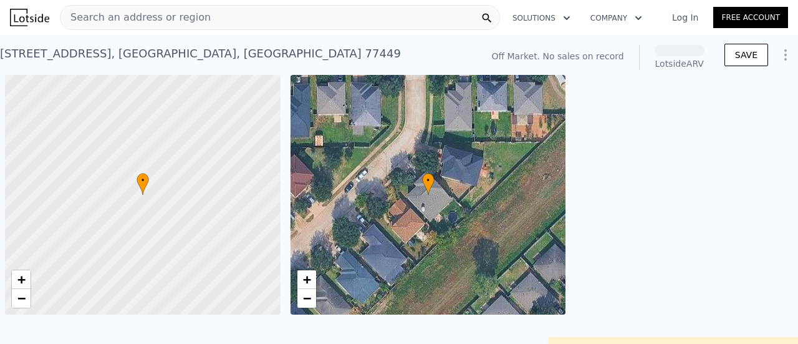 The width and height of the screenshot is (798, 344). Describe the element at coordinates (558, 56) in the screenshot. I see `div: Off Market. No sales on record` at that location.